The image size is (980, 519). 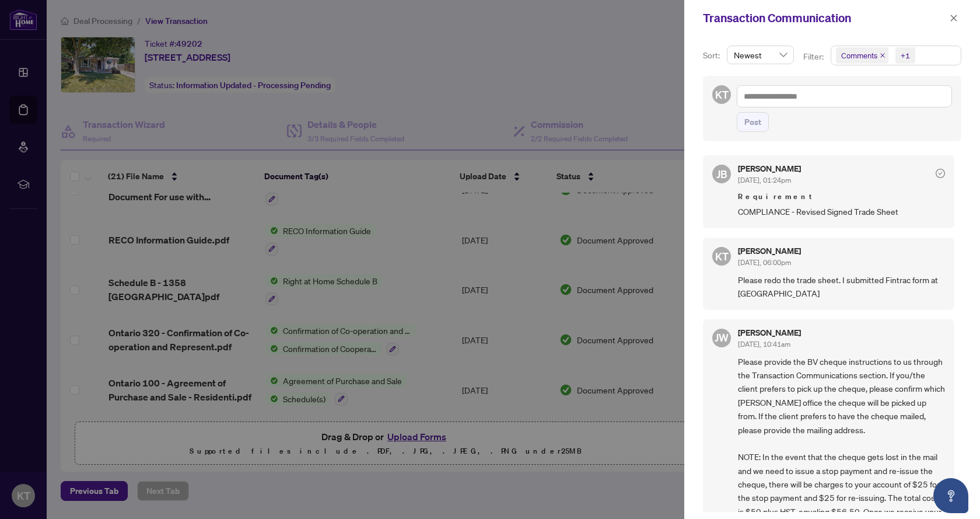 I want to click on span: COMPLIANCE - Revised Signed Trade Sheet, so click(x=841, y=212).